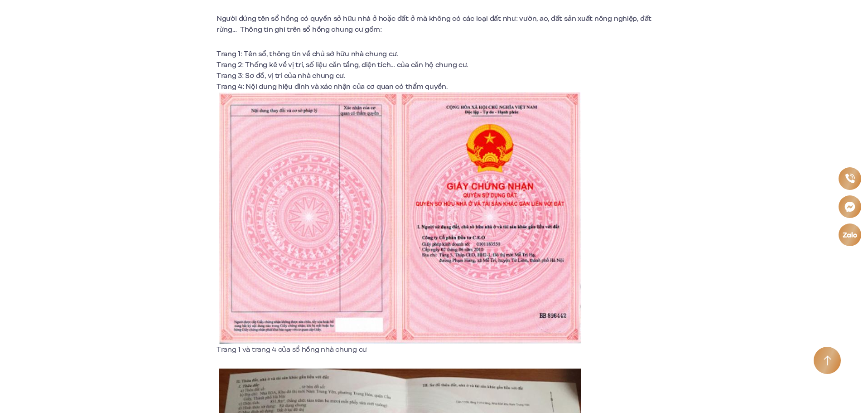  Describe the element at coordinates (849, 178) in the screenshot. I see `img: Phone icon` at that location.